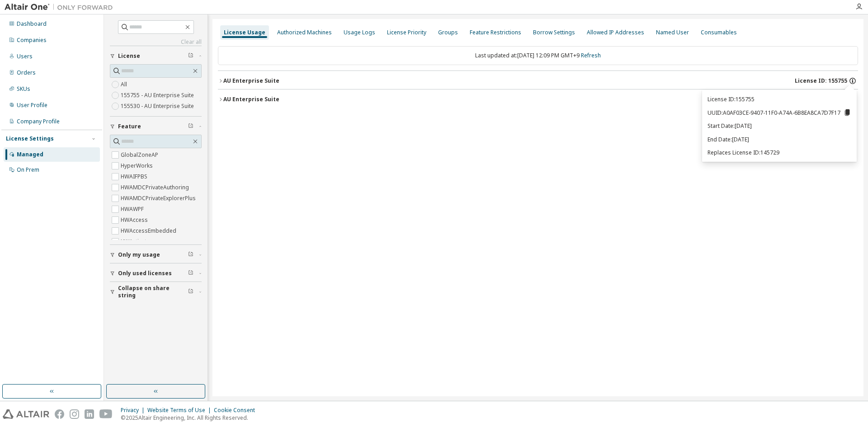  I want to click on button: Feature, so click(156, 127).